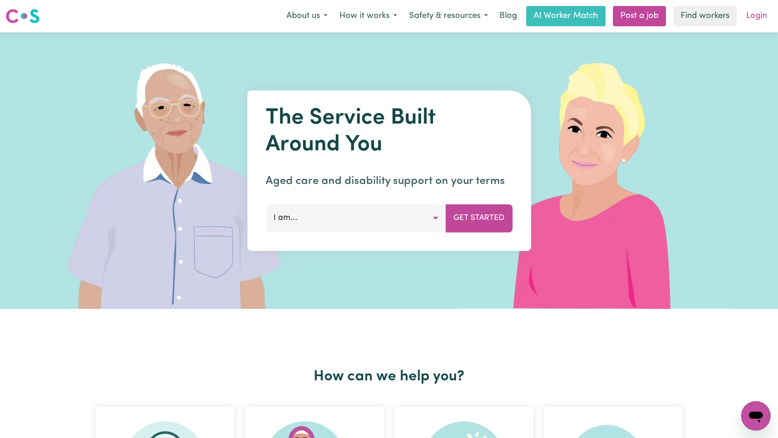 The width and height of the screenshot is (778, 438). Describe the element at coordinates (307, 16) in the screenshot. I see `button: About us` at that location.